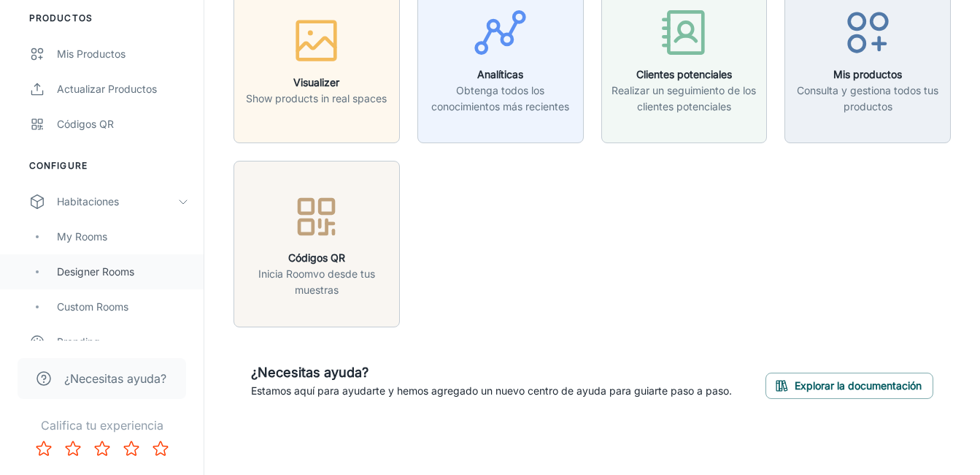 Image resolution: width=980 pixels, height=475 pixels. I want to click on p: Estamos aquí para ayudarte y hemos agregado un nuevo centro de ayuda para guiarte paso a paso., so click(491, 391).